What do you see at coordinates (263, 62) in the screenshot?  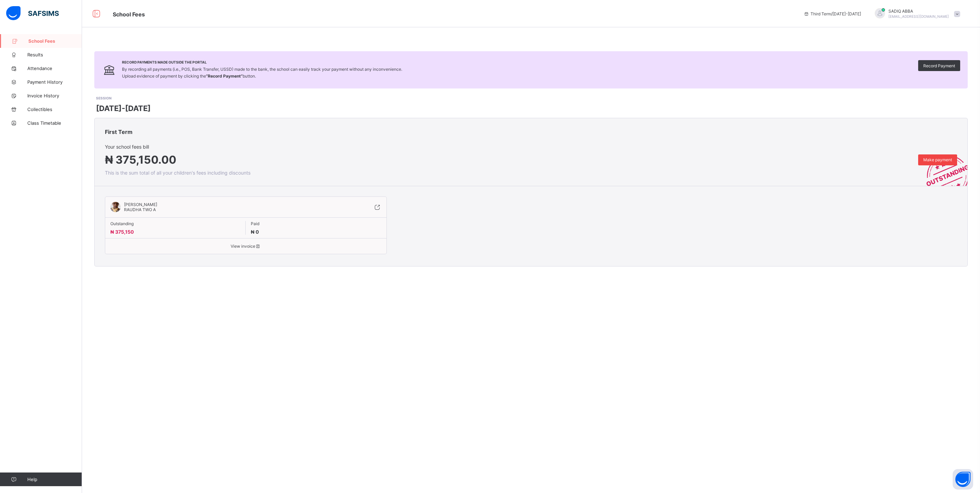 I see `span: Record Payments Made Outside the Portal` at bounding box center [263, 62].